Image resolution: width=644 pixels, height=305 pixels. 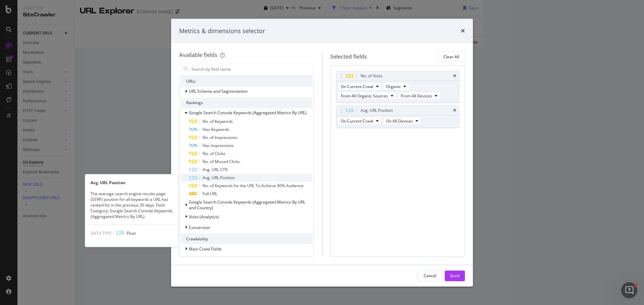 What do you see at coordinates (14, 20) in the screenshot?
I see `img: website_grey.svg` at bounding box center [14, 20].